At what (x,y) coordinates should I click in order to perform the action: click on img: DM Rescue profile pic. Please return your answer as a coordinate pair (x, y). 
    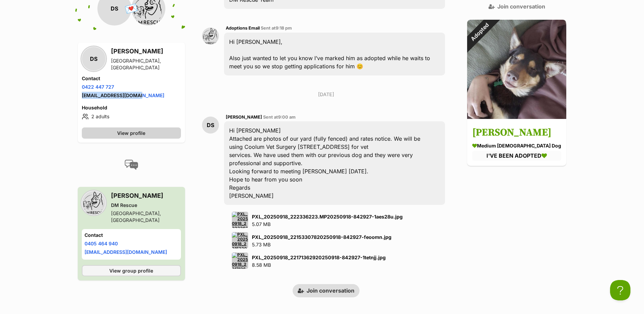
    Looking at the image, I should click on (94, 203).